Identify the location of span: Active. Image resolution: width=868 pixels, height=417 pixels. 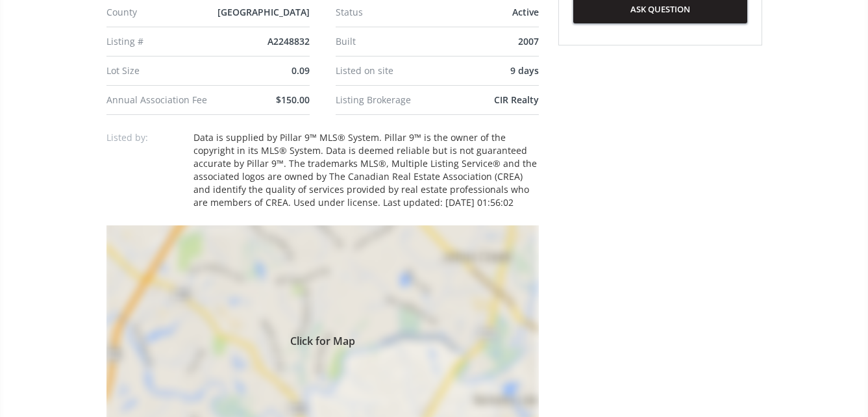
(525, 12).